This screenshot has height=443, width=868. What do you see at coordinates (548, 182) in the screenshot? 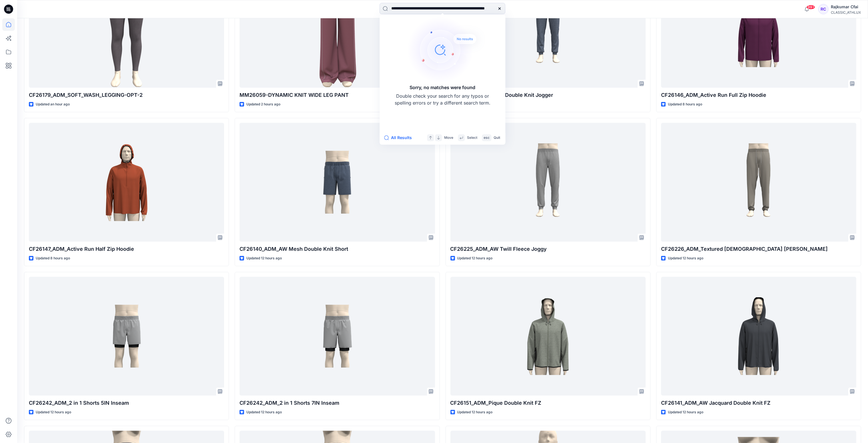
I see `a: CF26225_ADM_AW Twill Fleece Joggy` at bounding box center [548, 182].